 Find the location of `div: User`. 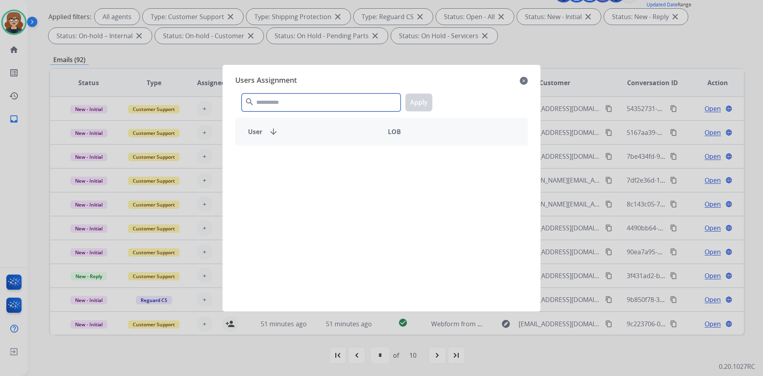

div: User is located at coordinates (312, 132).